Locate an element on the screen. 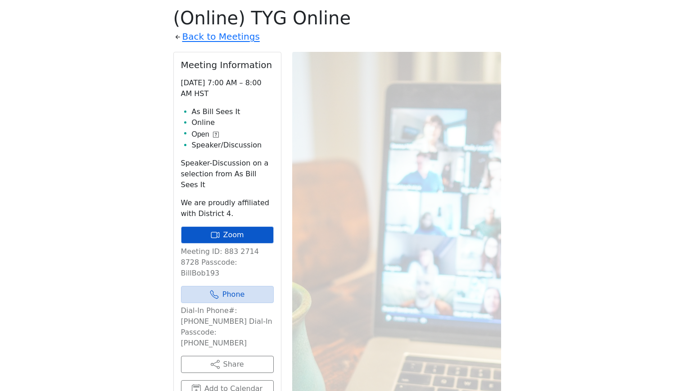 The height and width of the screenshot is (391, 674). h2: Meeting Information is located at coordinates (228, 65).